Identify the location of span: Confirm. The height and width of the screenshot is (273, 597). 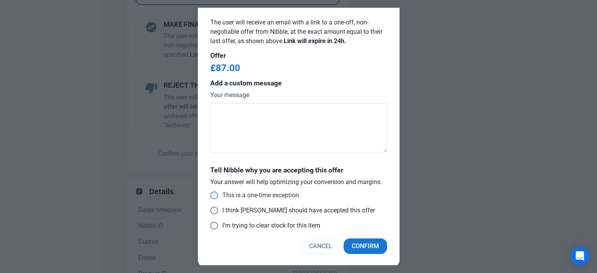
(365, 246).